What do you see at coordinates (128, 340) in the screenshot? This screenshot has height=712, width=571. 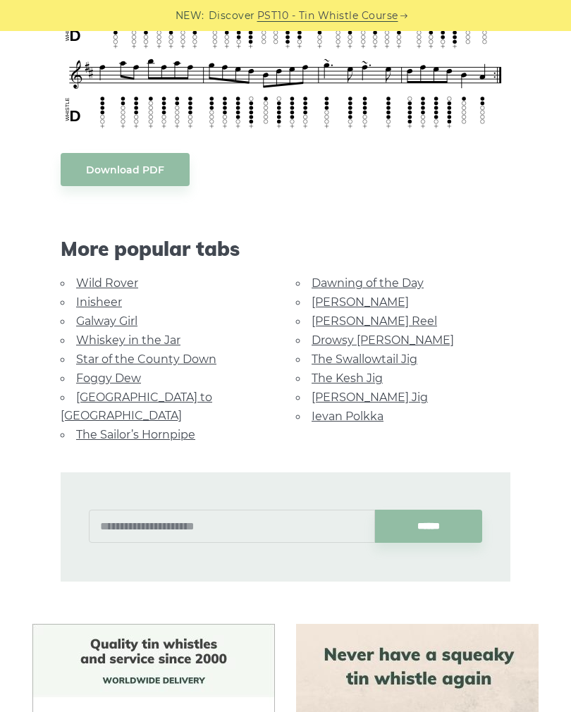 I see `a: Whiskey in the Jar` at bounding box center [128, 340].